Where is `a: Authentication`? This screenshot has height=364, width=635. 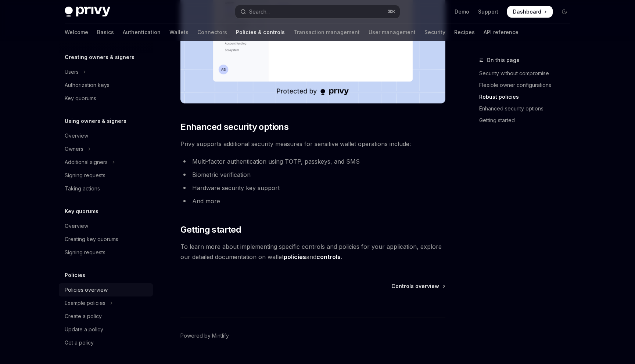 a: Authentication is located at coordinates (141, 33).